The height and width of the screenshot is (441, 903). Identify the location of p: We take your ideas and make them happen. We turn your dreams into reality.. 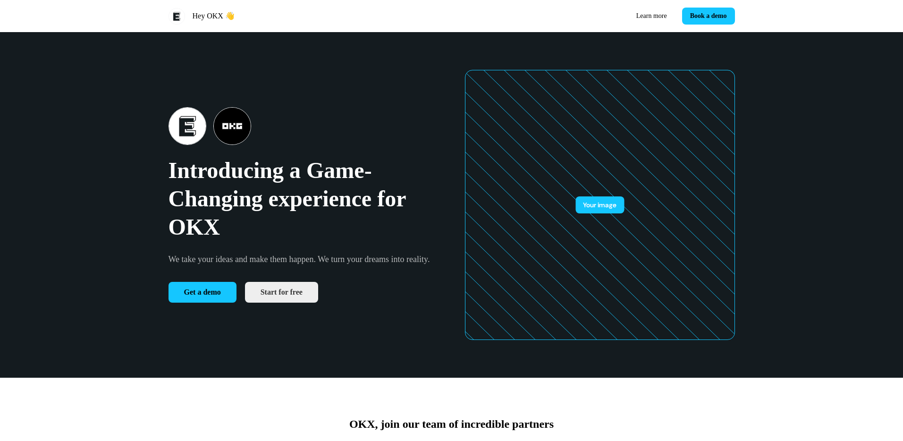
(304, 259).